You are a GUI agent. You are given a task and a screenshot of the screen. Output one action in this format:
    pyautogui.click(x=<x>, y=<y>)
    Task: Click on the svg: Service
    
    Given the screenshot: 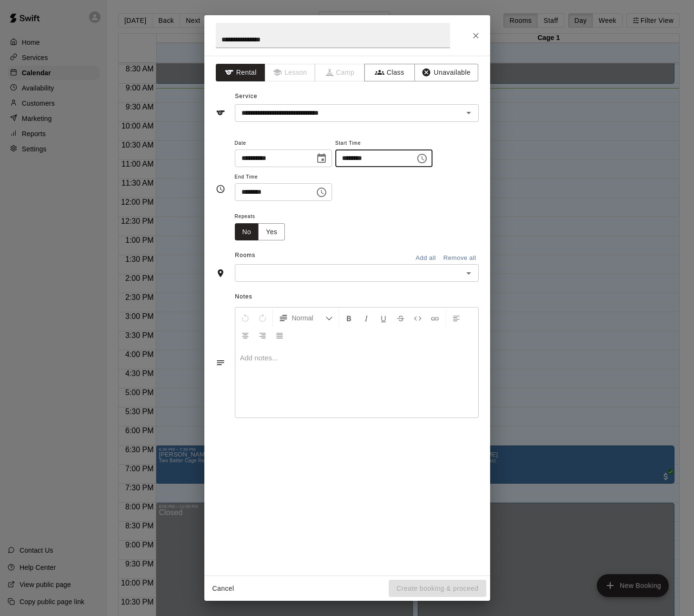 What is the action you would take?
    pyautogui.click(x=221, y=113)
    